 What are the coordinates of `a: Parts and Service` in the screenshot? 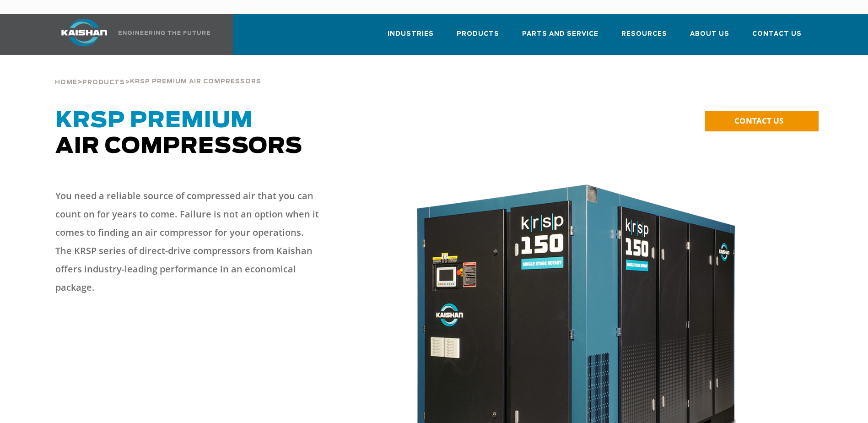 It's located at (560, 37).